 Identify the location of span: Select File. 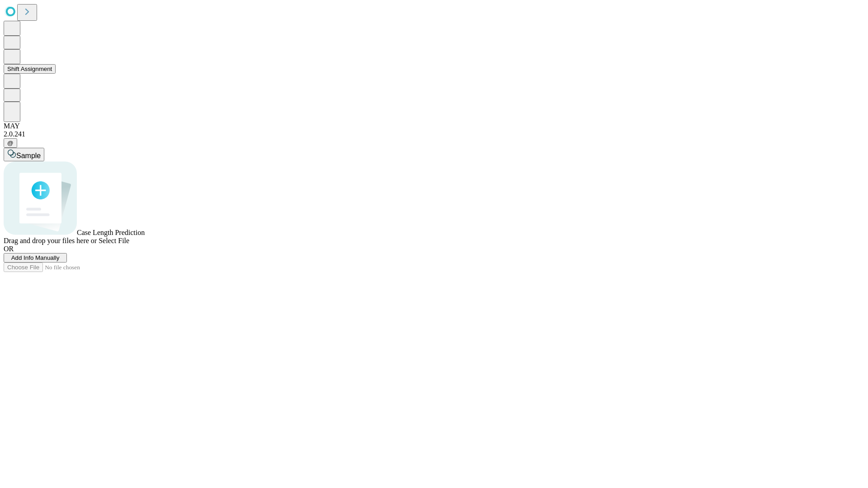
(114, 240).